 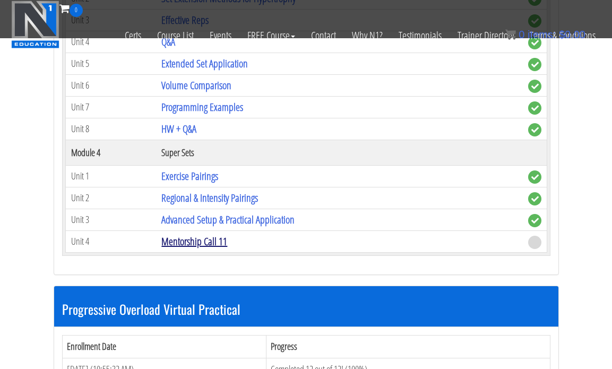 What do you see at coordinates (407, 346) in the screenshot?
I see `th: Progress` at bounding box center [407, 346].